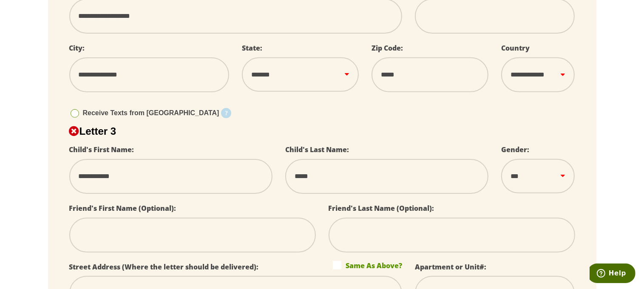 This screenshot has height=289, width=644. What do you see at coordinates (123, 208) in the screenshot?
I see `label: Friend's First Name (Optional):` at bounding box center [123, 208].